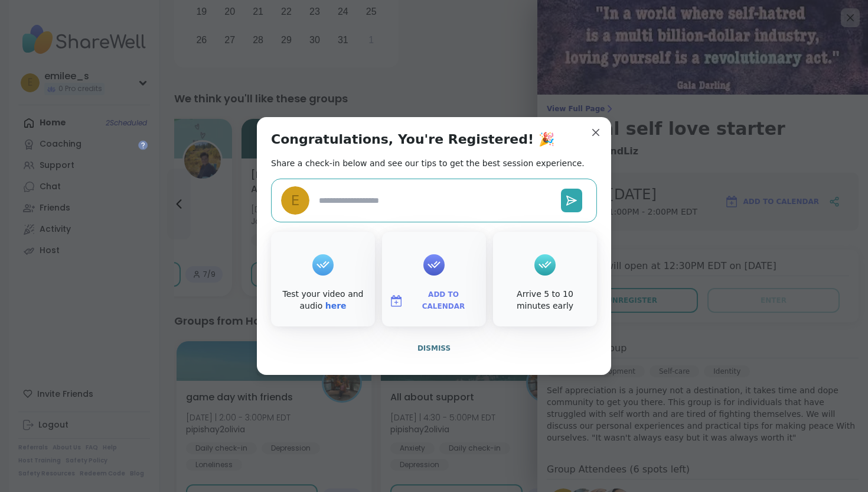  I want to click on a: here, so click(336, 306).